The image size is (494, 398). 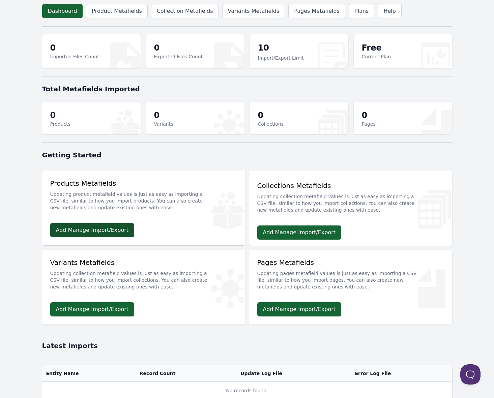 What do you see at coordinates (350, 279) in the screenshot?
I see `p: Updating pages metafield values is just as easy as importing a CSV file, similar to how you impor...` at bounding box center [350, 279].